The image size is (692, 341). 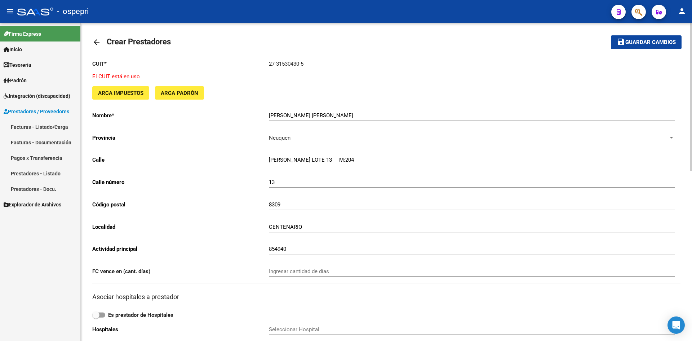 I want to click on span: Guardar cambios, so click(x=650, y=43).